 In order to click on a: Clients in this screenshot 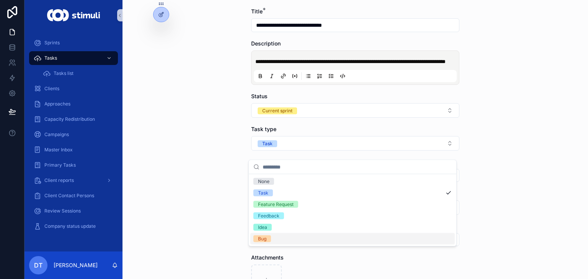, I will do `click(73, 89)`.